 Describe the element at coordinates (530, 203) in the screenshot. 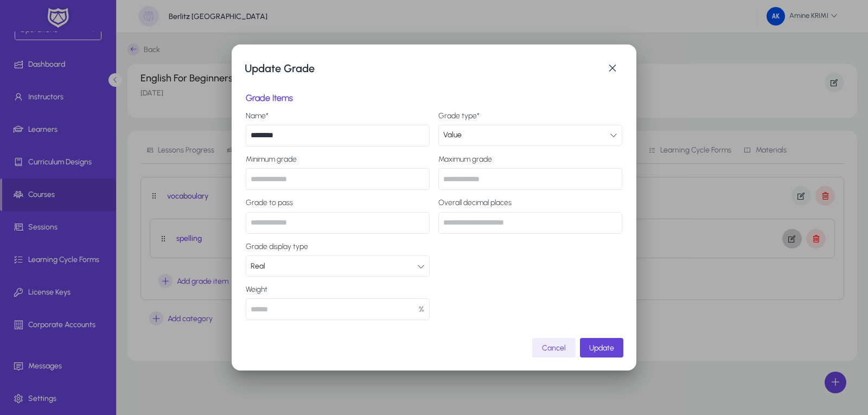

I see `label: Overall decimal places` at that location.